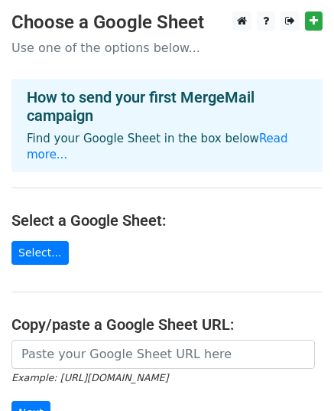 This screenshot has height=411, width=334. What do you see at coordinates (158, 146) in the screenshot?
I see `a: Read more...` at bounding box center [158, 146].